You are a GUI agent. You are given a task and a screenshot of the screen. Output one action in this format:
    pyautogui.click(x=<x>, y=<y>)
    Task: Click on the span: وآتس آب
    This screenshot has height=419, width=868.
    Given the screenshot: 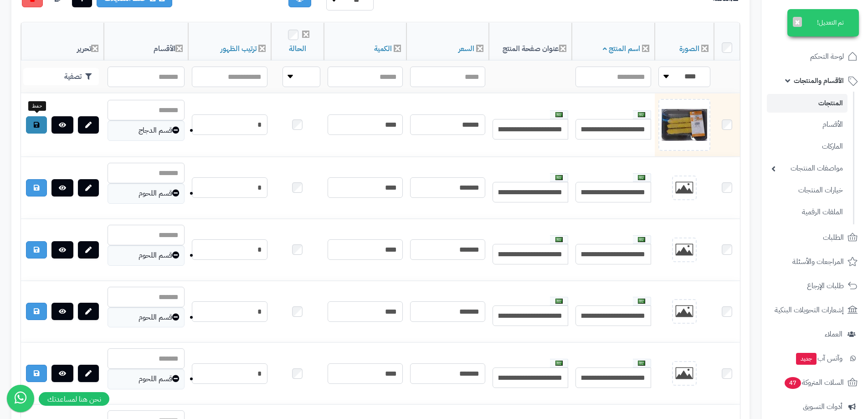 What is the action you would take?
    pyautogui.click(x=819, y=358)
    